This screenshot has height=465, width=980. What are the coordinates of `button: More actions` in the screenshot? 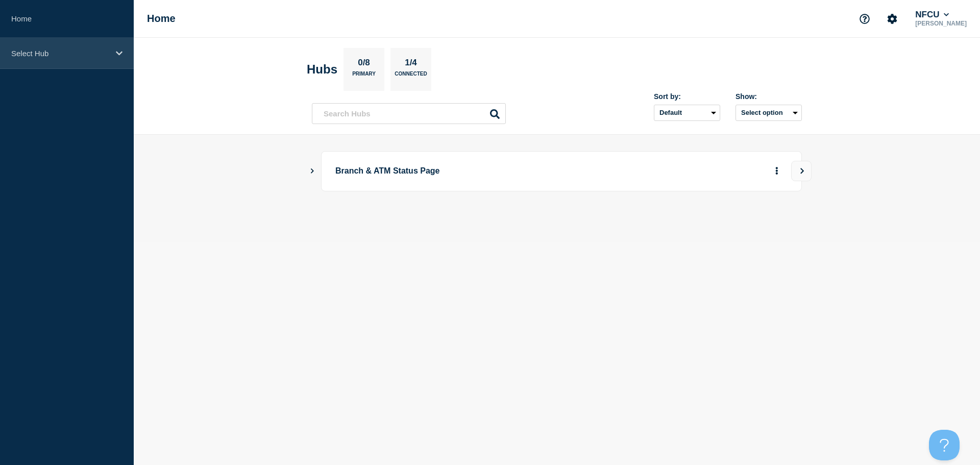 It's located at (777, 171).